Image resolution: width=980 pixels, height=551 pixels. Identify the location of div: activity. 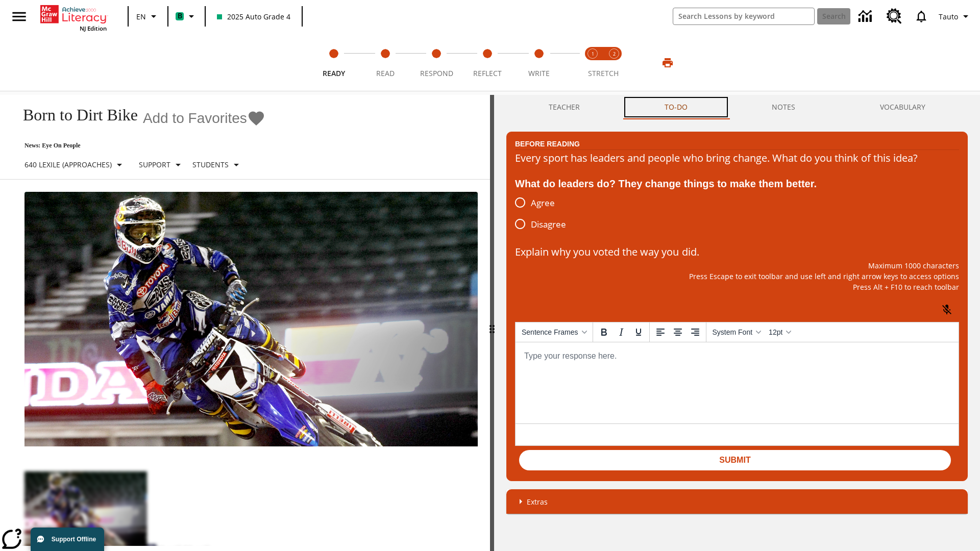
(737, 323).